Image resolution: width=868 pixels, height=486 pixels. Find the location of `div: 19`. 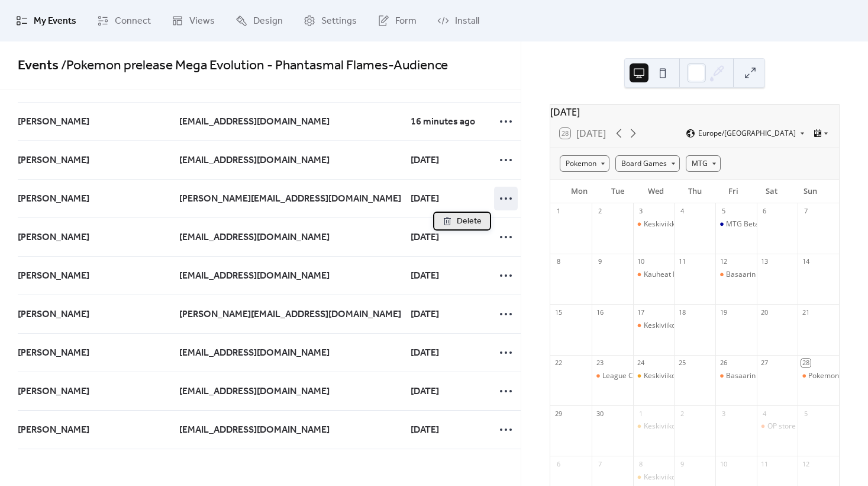

div: 19 is located at coordinates (723, 311).